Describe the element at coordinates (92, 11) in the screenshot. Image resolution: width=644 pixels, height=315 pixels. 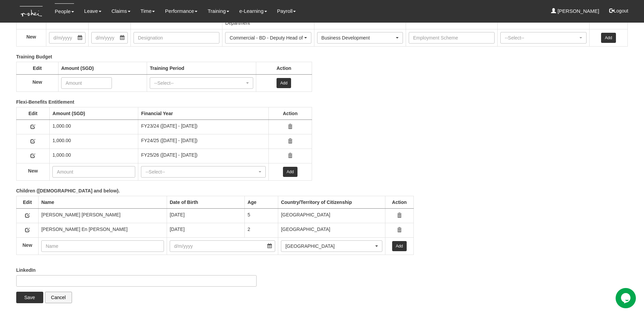
I see `a: Leave` at that location.